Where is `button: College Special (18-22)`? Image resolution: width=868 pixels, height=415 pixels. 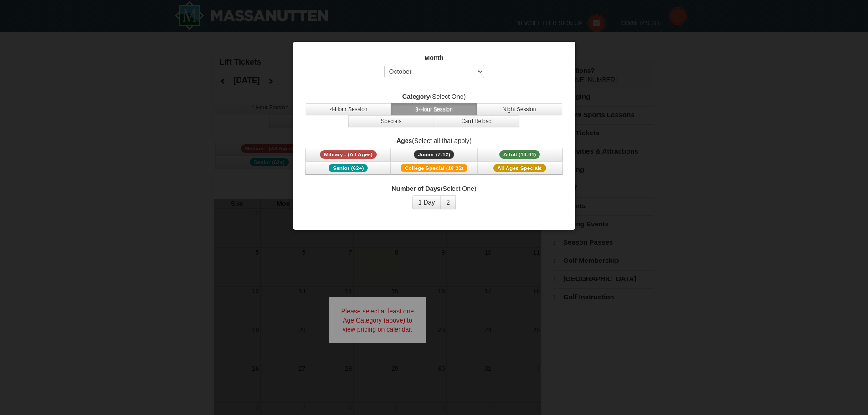 button: College Special (18-22) is located at coordinates (434, 168).